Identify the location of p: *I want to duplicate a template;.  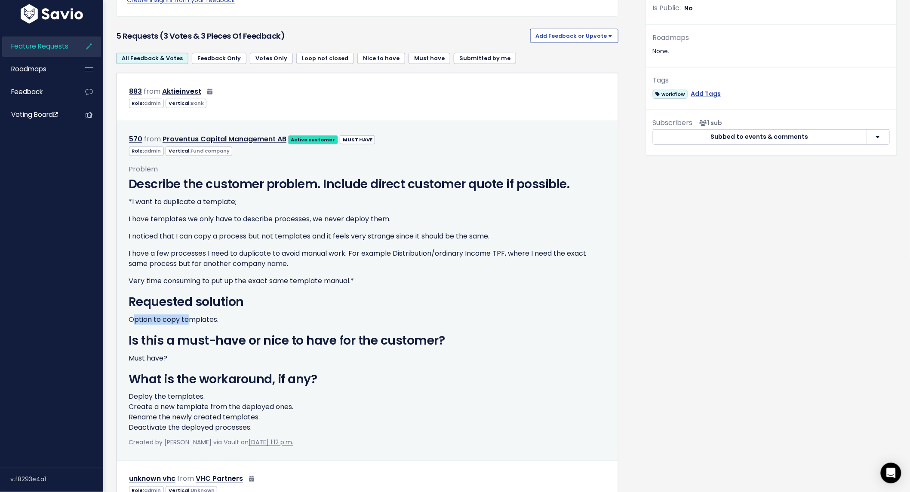
(367, 202).